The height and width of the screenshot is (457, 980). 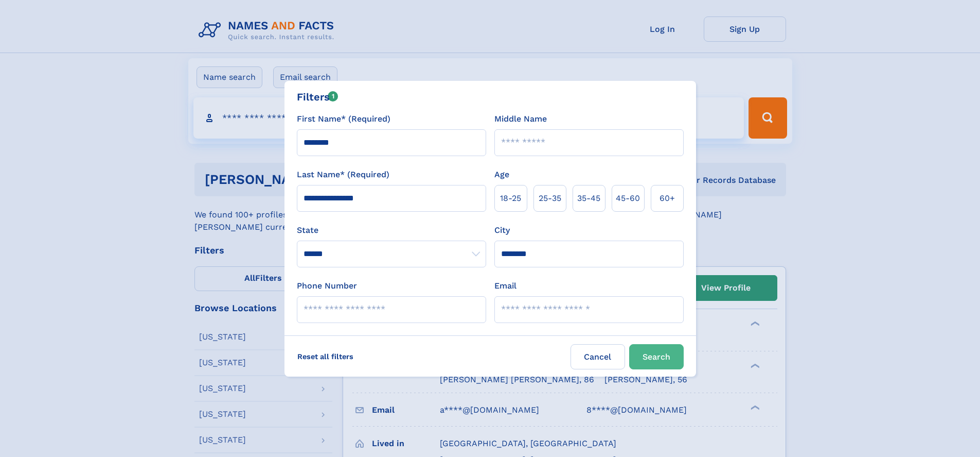 I want to click on button: Search, so click(x=657, y=357).